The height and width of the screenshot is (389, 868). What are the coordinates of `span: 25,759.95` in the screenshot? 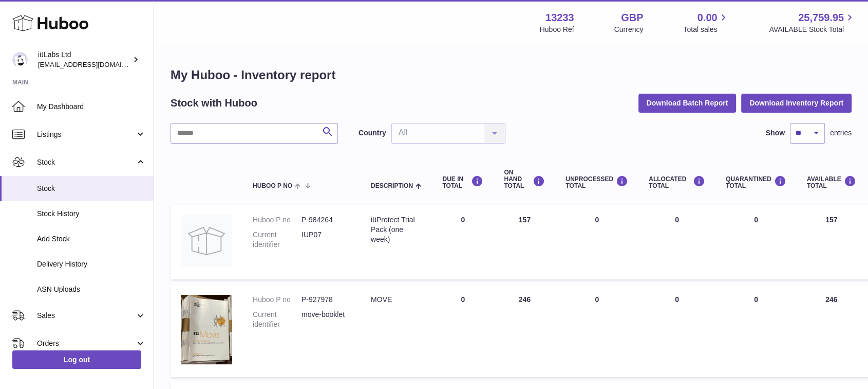 It's located at (821, 18).